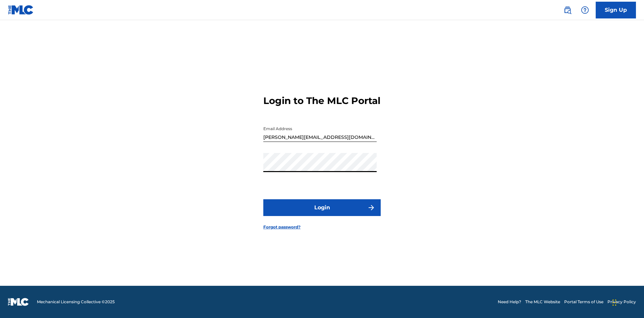  I want to click on img: help, so click(585, 10).